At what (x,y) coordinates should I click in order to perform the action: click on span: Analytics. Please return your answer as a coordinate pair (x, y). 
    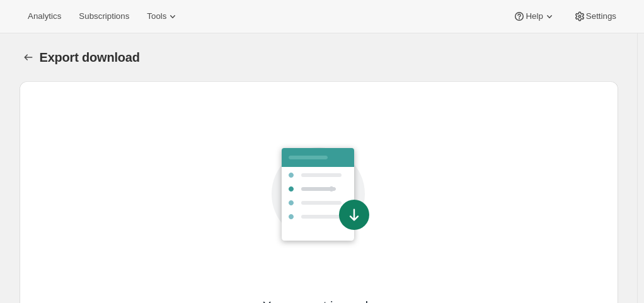
    Looking at the image, I should click on (44, 16).